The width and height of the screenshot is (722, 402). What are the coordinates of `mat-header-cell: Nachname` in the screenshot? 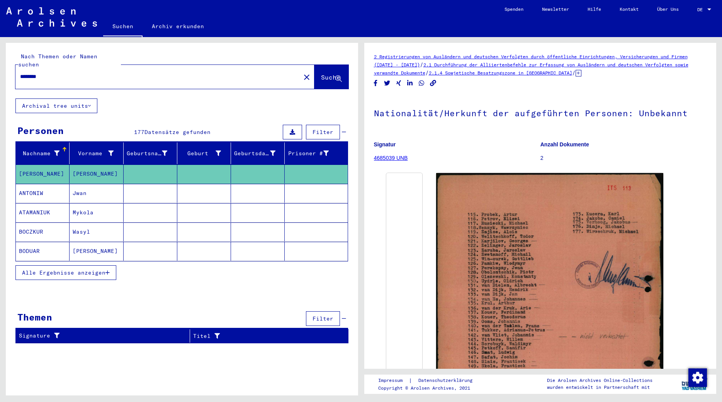 It's located at (42, 153).